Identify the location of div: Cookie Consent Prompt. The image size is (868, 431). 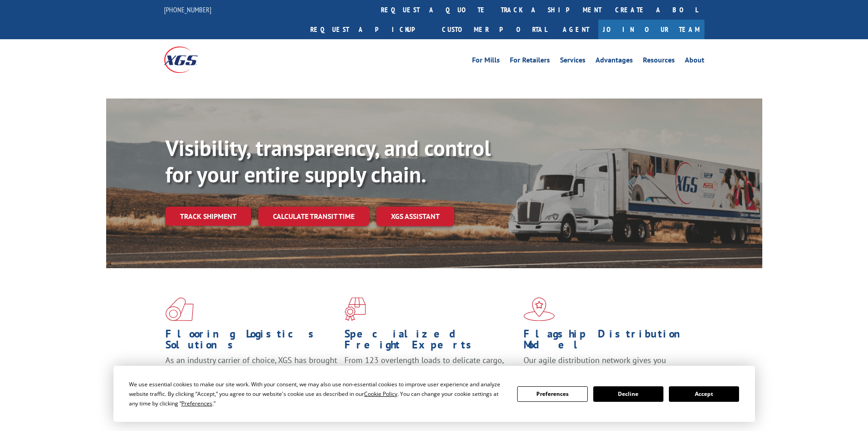
(434, 394).